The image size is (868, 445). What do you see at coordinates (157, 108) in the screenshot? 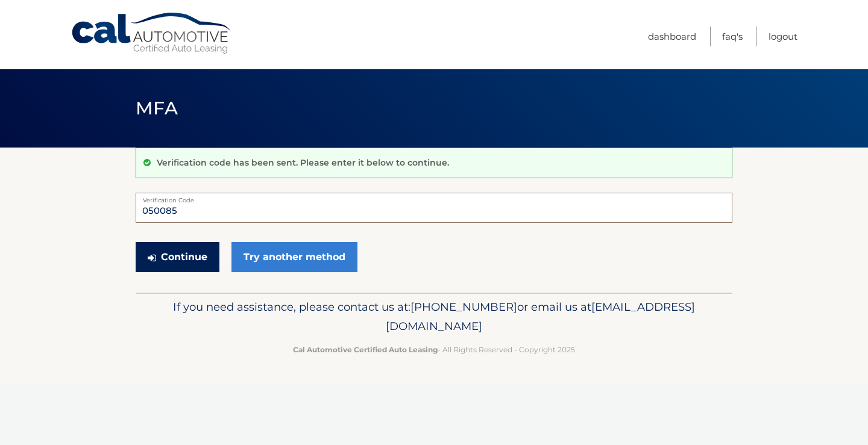
I see `span: MFA` at bounding box center [157, 108].